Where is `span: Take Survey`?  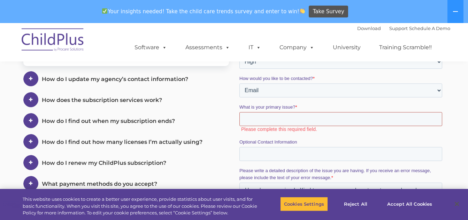 span: Take Survey is located at coordinates (329, 12).